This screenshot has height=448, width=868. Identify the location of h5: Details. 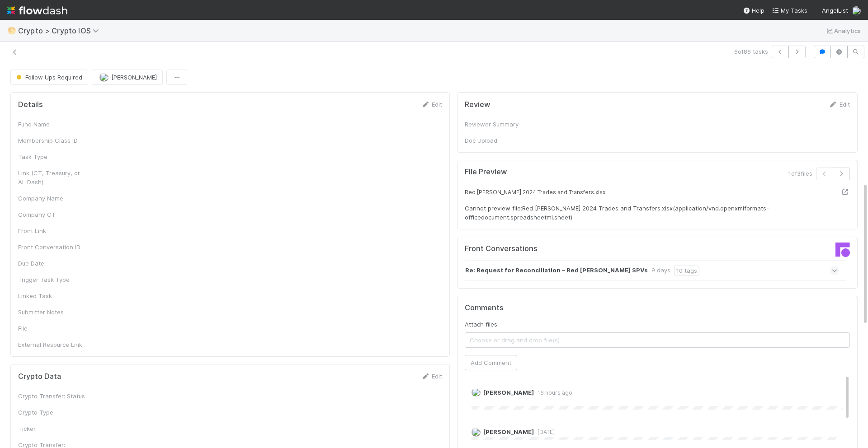
(30, 105).